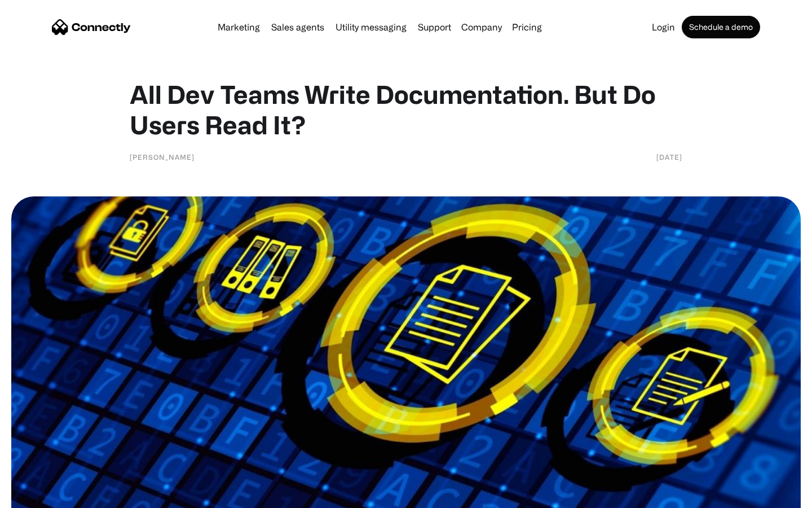 This screenshot has height=508, width=812. Describe the element at coordinates (298, 27) in the screenshot. I see `a: Sales agents` at that location.